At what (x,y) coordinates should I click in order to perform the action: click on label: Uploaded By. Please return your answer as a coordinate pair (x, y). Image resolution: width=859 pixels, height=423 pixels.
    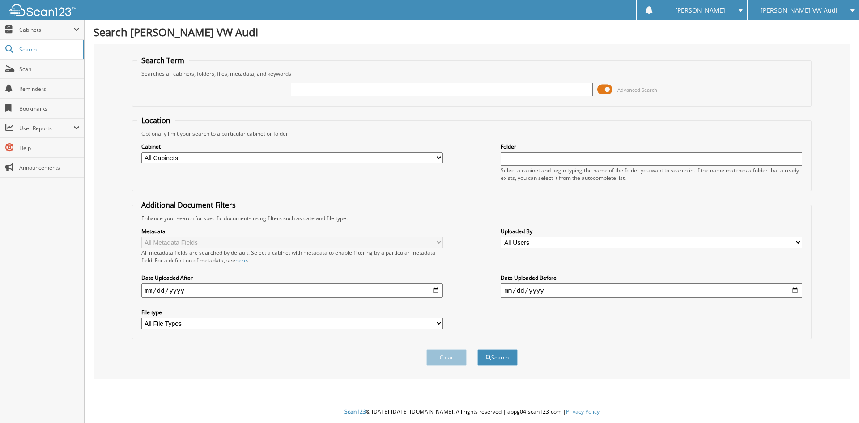
    Looking at the image, I should click on (651, 231).